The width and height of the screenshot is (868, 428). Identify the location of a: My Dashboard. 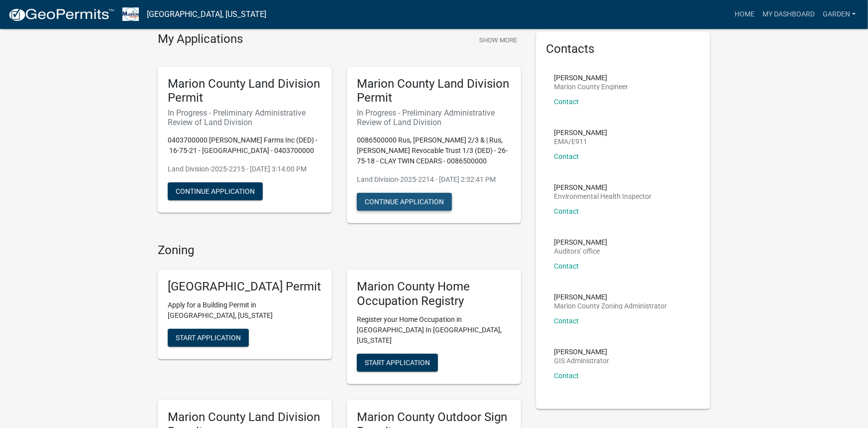
(788, 15).